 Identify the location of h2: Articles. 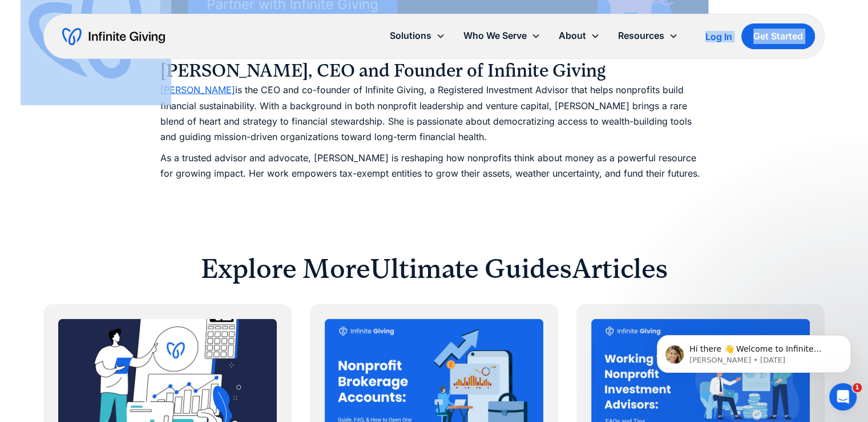
(620, 269).